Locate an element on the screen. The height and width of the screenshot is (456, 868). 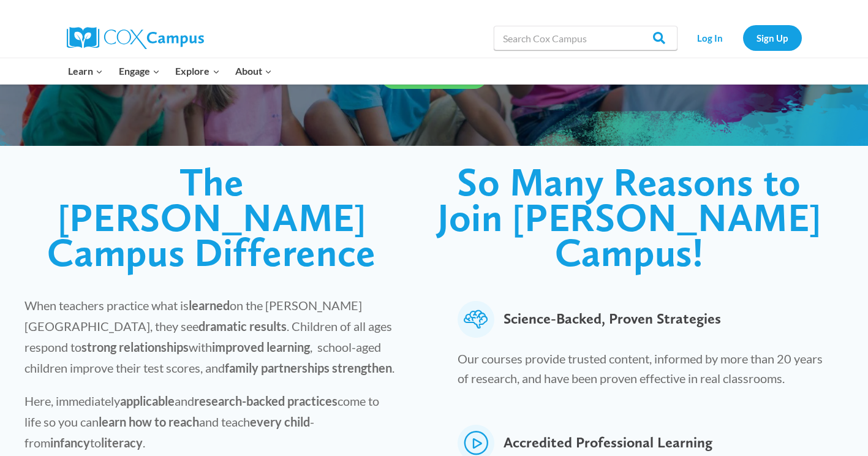
strong: literacy is located at coordinates (122, 442).